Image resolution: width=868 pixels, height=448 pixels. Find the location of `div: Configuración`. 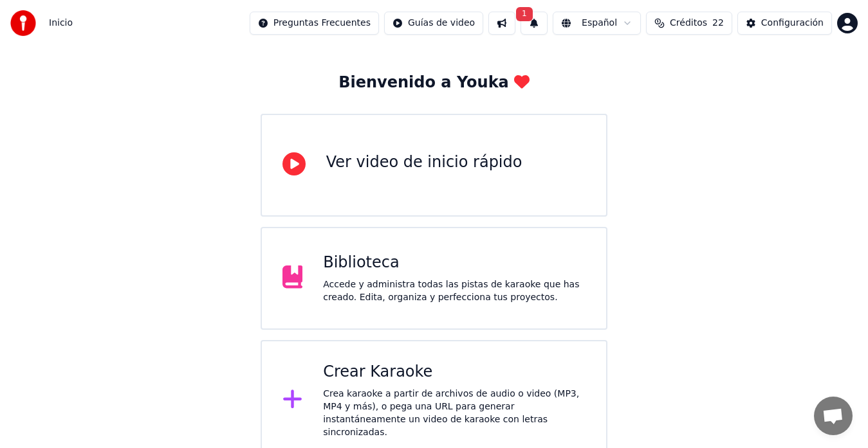

div: Configuración is located at coordinates (793, 23).